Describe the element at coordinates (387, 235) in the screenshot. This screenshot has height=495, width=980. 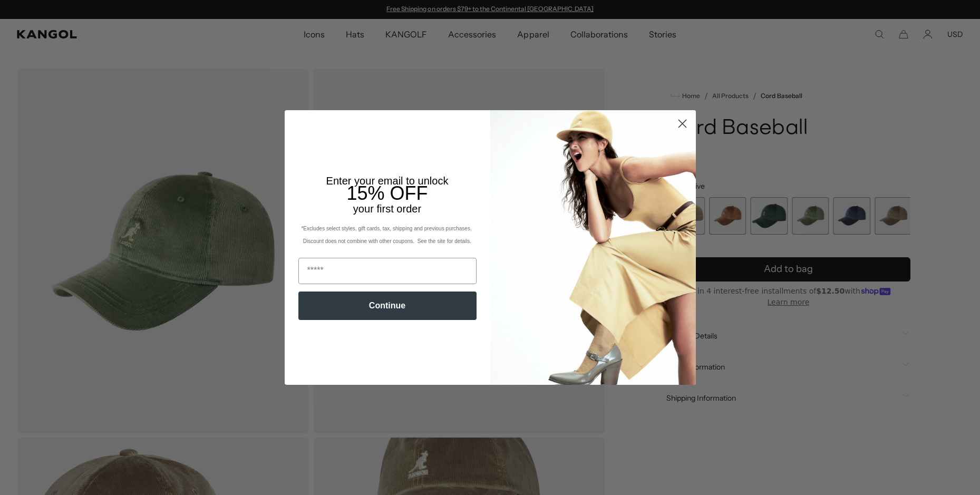
I see `span: *Excludes select styles, gift cards, tax, shipping and previous purchases. Discount does not comb...` at that location.